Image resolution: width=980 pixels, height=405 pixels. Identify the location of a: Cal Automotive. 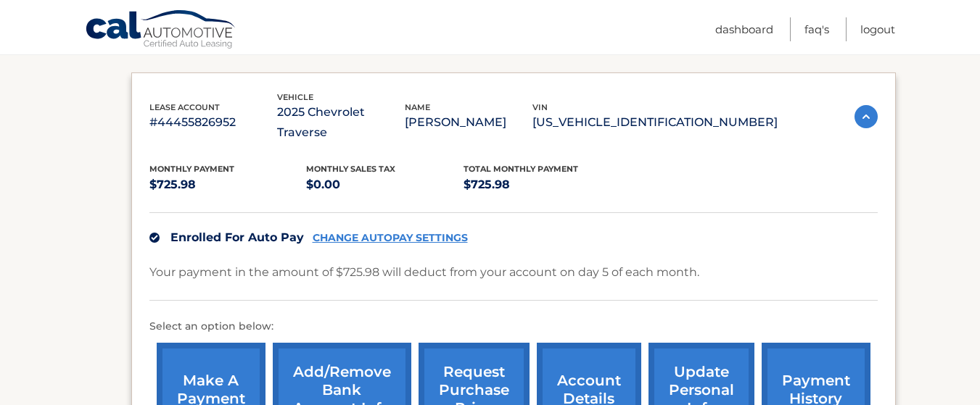
(161, 30).